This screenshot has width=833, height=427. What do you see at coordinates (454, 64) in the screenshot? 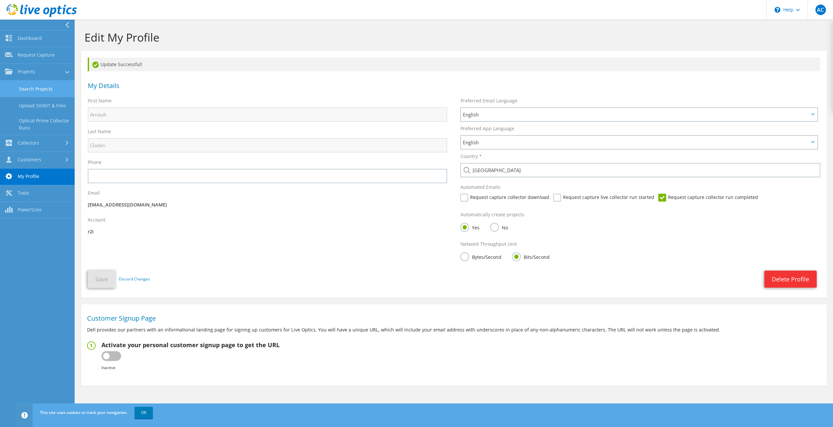
I see `div: Update Successful!` at bounding box center [454, 64].